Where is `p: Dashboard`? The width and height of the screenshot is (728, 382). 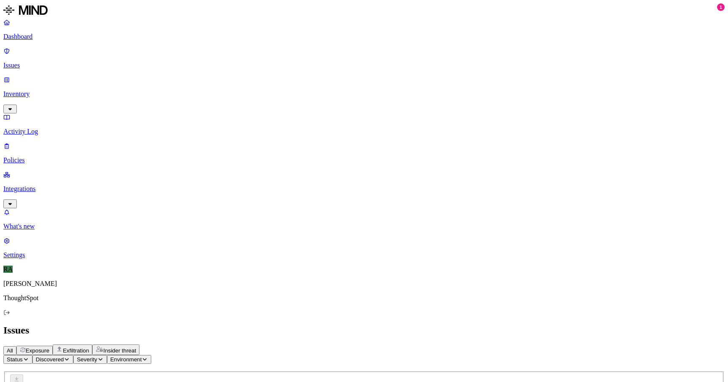 p: Dashboard is located at coordinates (364, 37).